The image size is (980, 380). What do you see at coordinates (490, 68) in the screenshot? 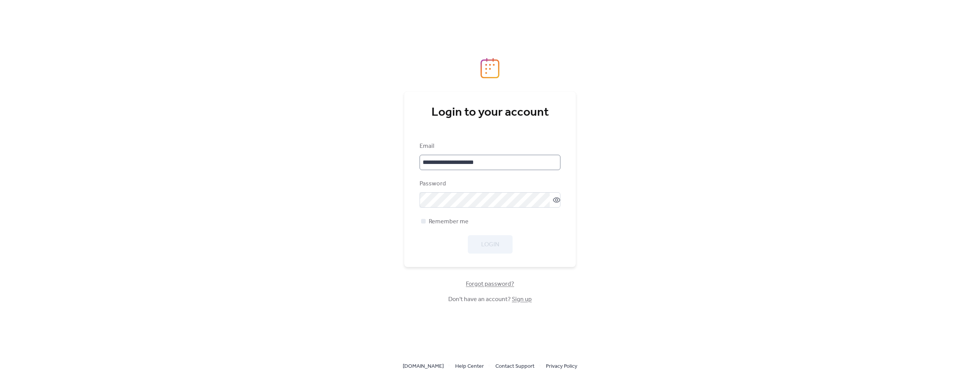
I see `img: logo` at bounding box center [490, 68].